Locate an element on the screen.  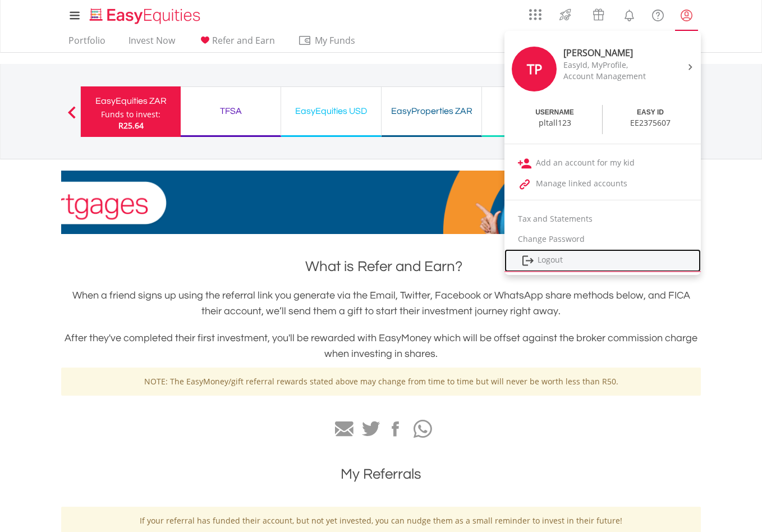
span: R25.64 is located at coordinates (130, 125).